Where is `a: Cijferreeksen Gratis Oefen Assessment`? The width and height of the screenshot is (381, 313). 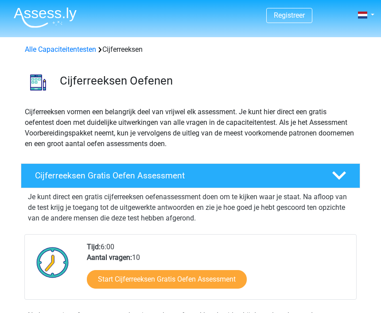 a: Cijferreeksen Gratis Oefen Assessment is located at coordinates (190, 176).